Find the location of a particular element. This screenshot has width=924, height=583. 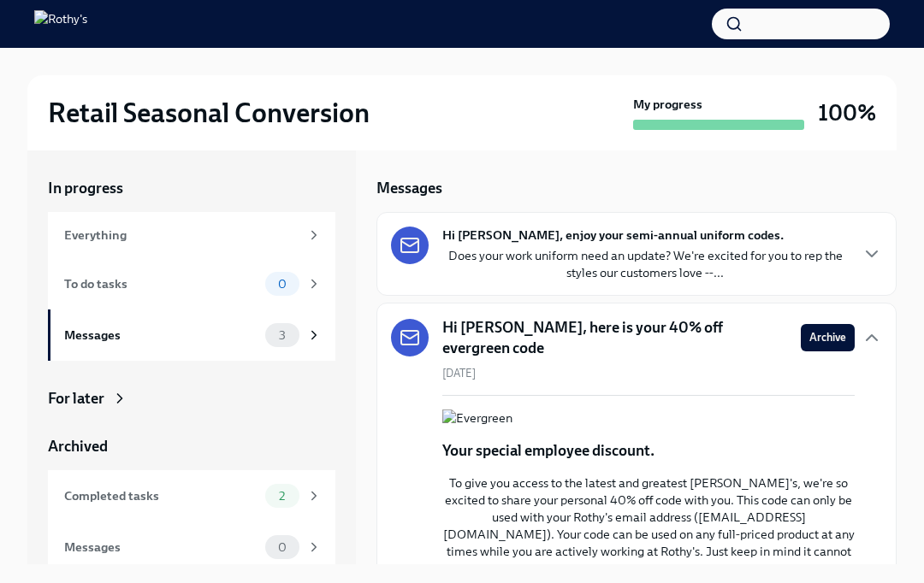

div: To do tasks is located at coordinates (161, 284).